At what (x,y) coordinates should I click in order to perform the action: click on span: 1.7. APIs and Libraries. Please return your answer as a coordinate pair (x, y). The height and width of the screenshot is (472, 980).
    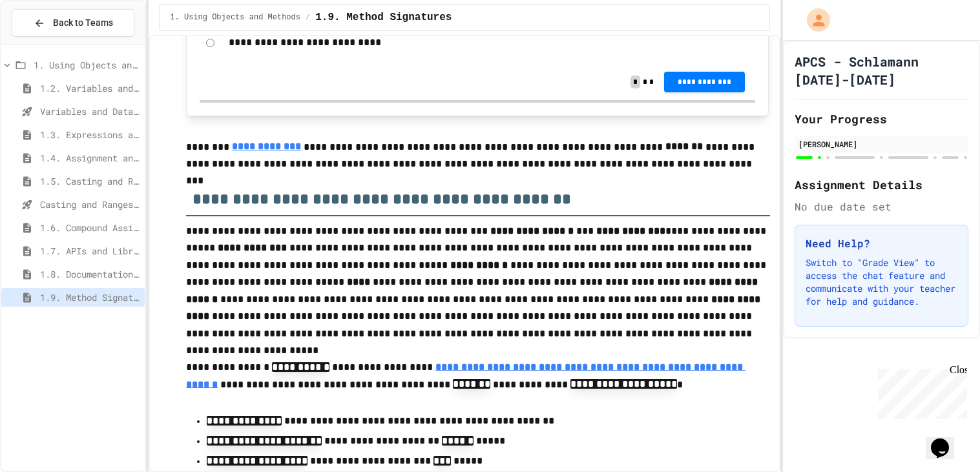
    Looking at the image, I should click on (89, 251).